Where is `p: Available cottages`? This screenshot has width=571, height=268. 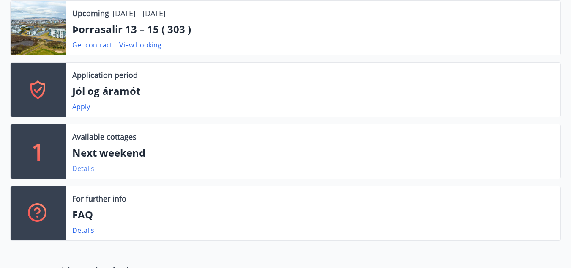 p: Available cottages is located at coordinates (104, 137).